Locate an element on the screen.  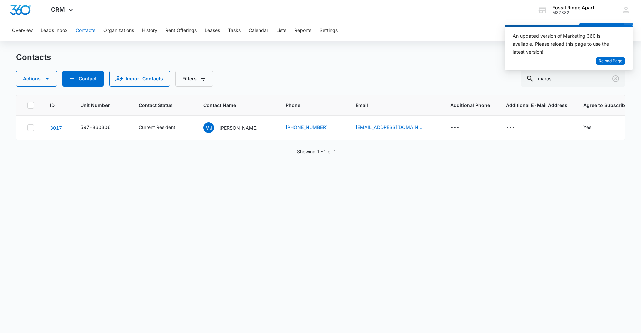
button: Import Contacts is located at coordinates (140, 79).